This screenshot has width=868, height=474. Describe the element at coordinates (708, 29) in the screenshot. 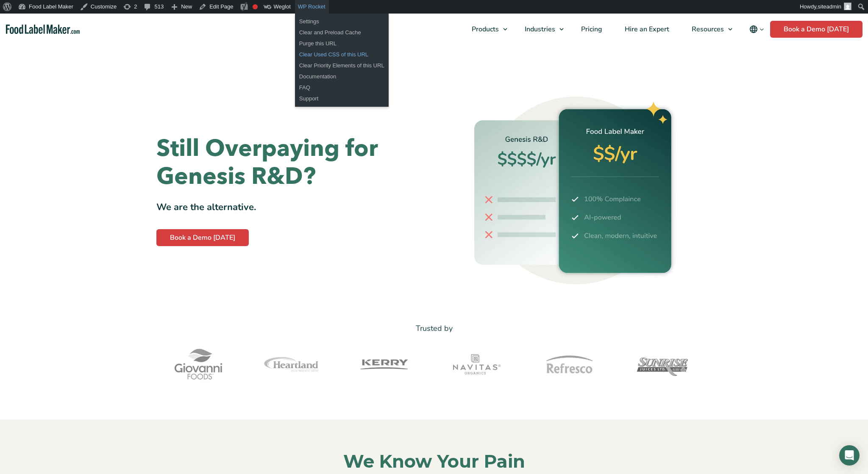

I see `a: Resources` at that location.